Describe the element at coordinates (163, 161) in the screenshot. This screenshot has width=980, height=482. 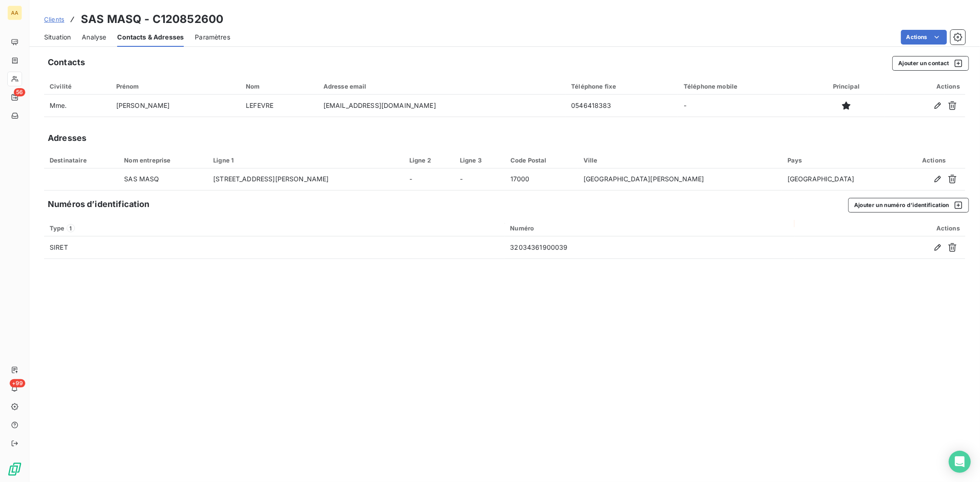
I see `div: Nom entreprise` at that location.